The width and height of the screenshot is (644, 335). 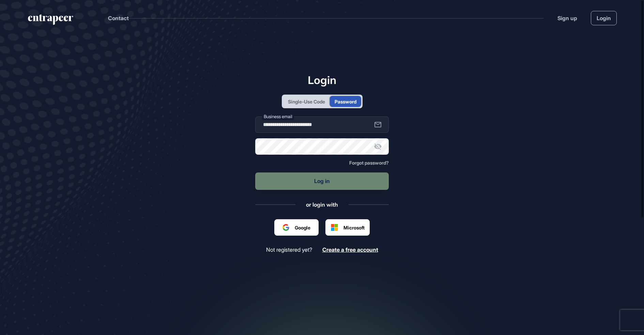 What do you see at coordinates (354, 227) in the screenshot?
I see `span: Microsoft` at bounding box center [354, 227].